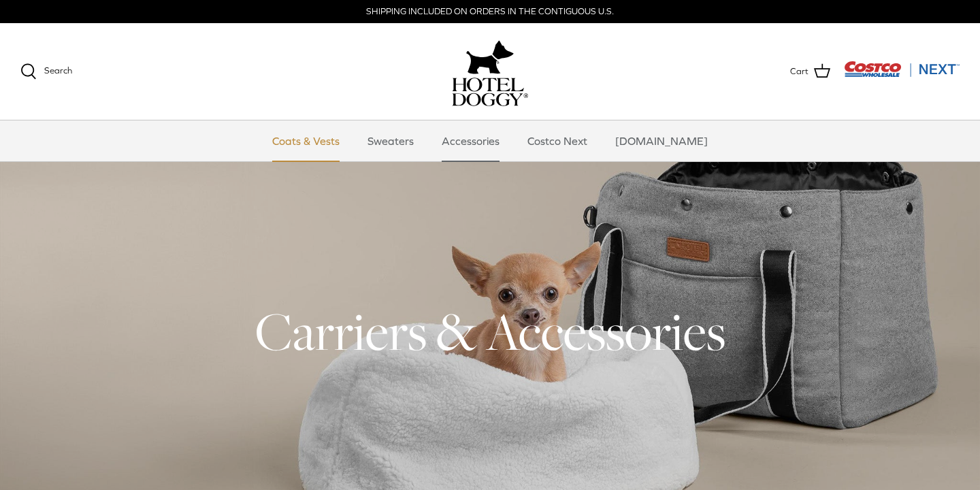 The height and width of the screenshot is (490, 980). What do you see at coordinates (558, 141) in the screenshot?
I see `a: Costco Next` at bounding box center [558, 141].